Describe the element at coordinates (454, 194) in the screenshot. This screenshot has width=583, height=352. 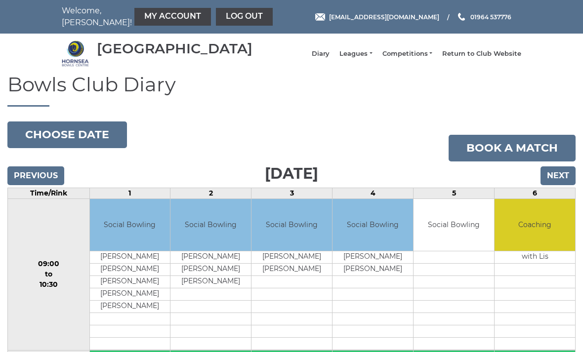
I see `td: 5` at that location.